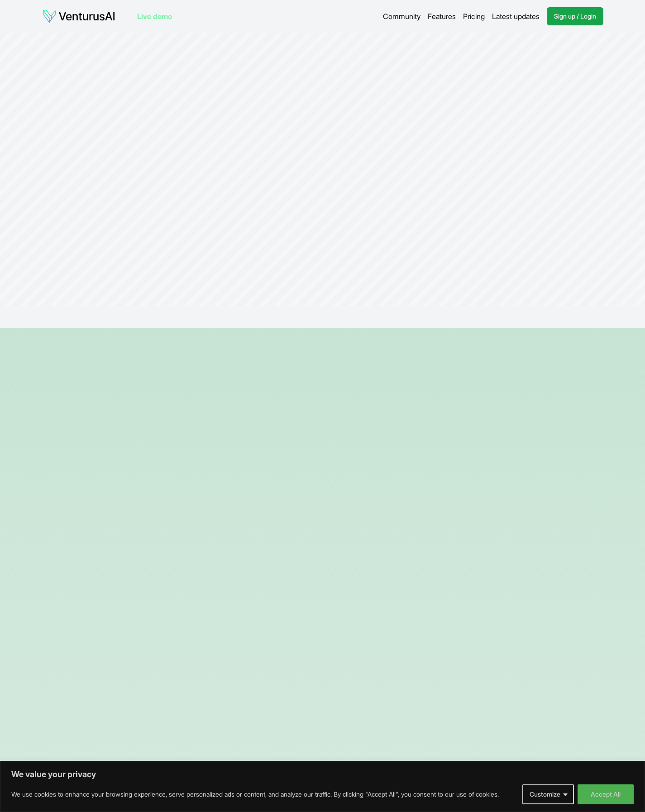  Describe the element at coordinates (516, 16) in the screenshot. I see `a: Latest updates` at that location.